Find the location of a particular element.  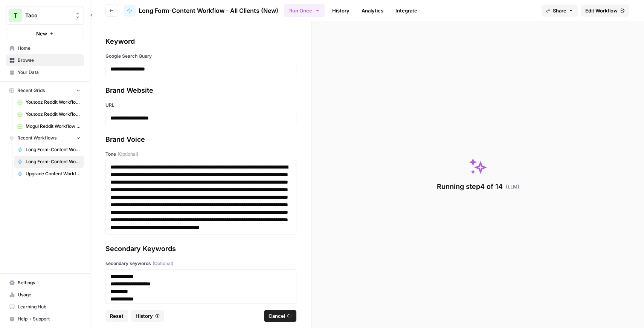

button: Run Once is located at coordinates (304, 10).